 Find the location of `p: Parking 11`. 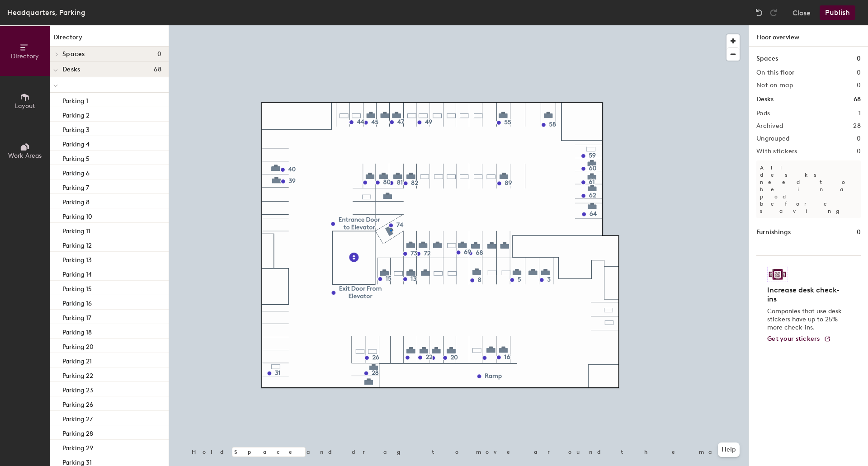

p: Parking 11 is located at coordinates (77, 230).